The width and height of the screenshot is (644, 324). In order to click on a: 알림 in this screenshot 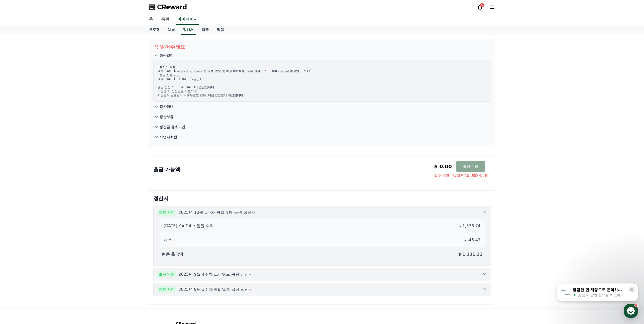, I will do `click(221, 30)`.